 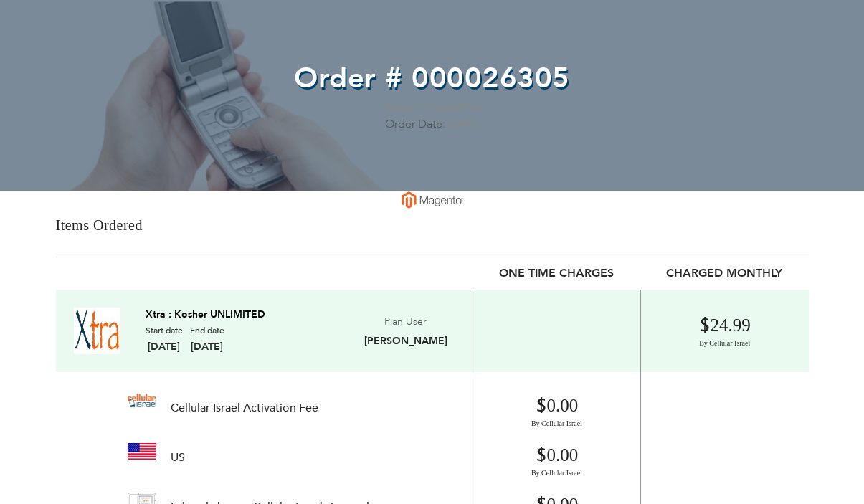 I want to click on span: US, so click(x=178, y=457).